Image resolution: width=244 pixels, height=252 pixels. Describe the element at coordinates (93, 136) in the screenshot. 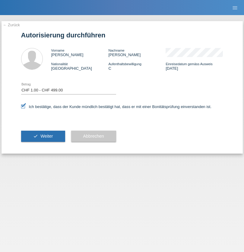

I see `button: Abbrechen` at that location.